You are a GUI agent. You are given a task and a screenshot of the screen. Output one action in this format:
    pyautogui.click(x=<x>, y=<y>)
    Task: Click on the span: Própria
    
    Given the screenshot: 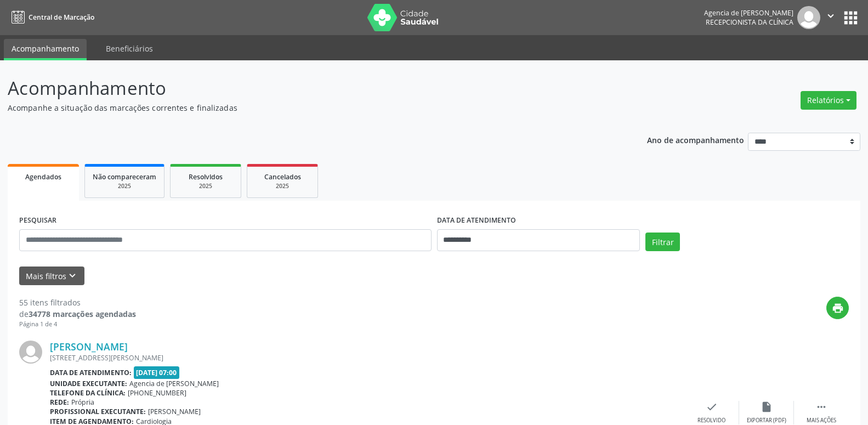 What is the action you would take?
    pyautogui.click(x=83, y=403)
    